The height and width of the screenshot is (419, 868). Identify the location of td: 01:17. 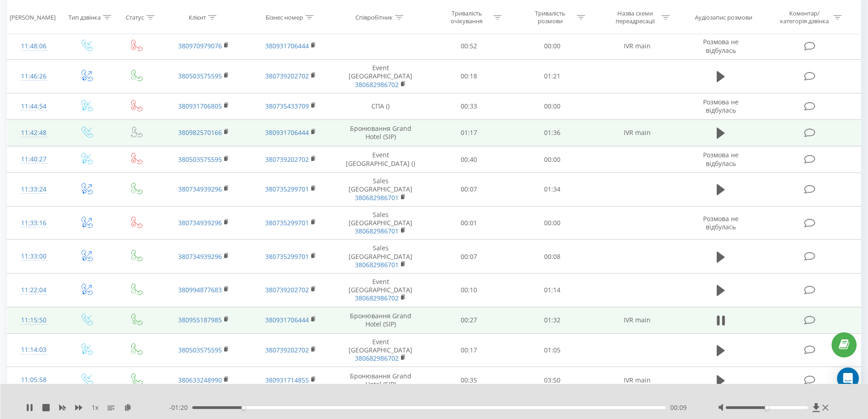
(469, 133).